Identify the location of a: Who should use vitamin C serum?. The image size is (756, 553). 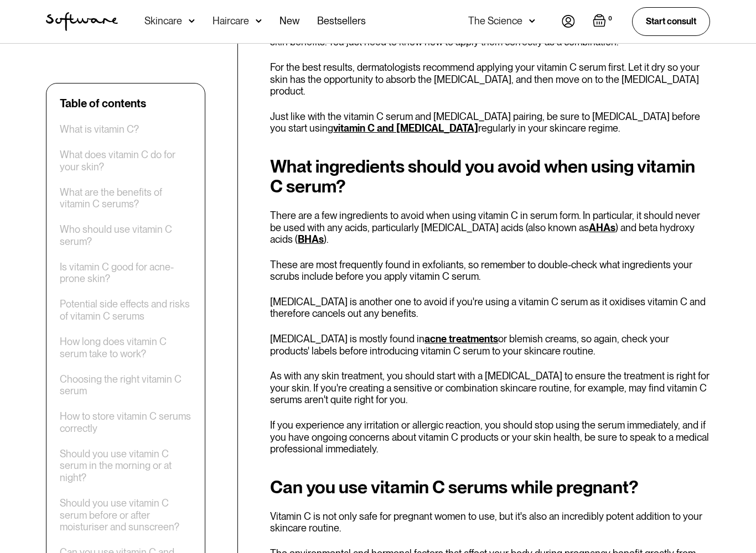
(126, 235).